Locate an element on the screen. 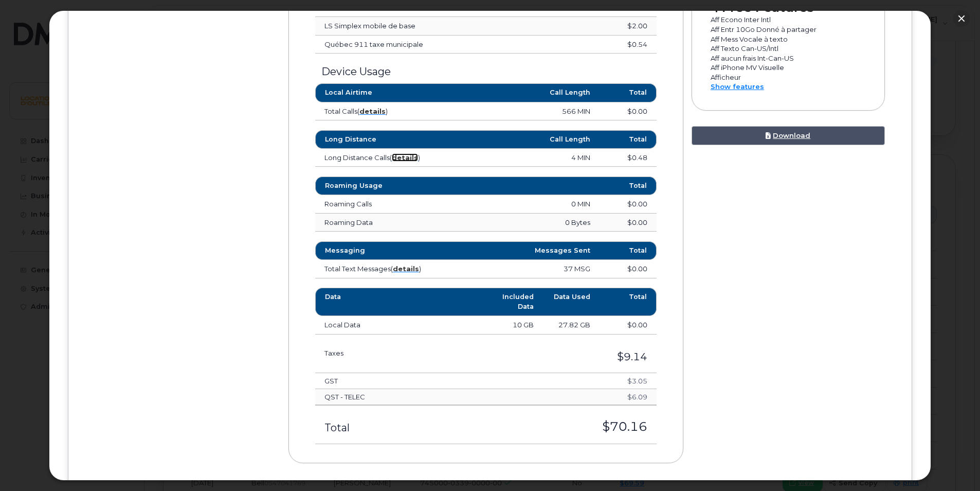  h4: $6.09 is located at coordinates (589, 397).